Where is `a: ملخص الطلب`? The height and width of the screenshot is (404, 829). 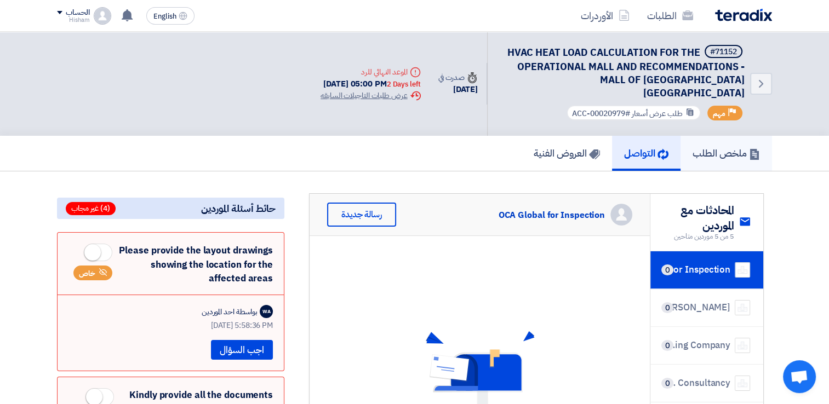 a: ملخص الطلب is located at coordinates (726, 153).